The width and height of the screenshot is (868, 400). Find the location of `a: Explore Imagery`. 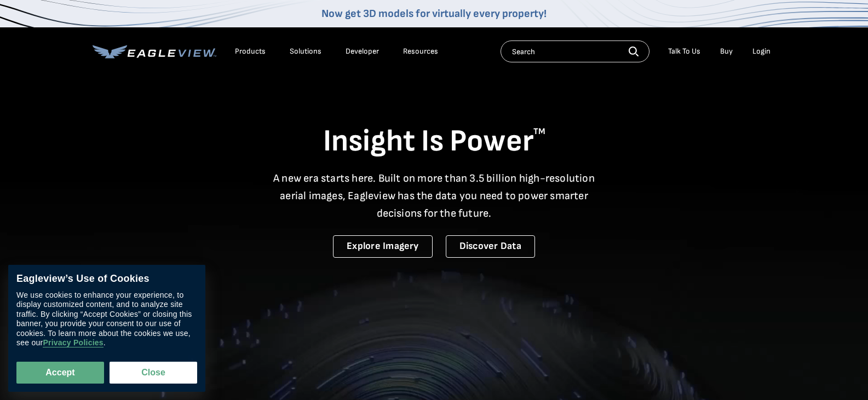

a: Explore Imagery is located at coordinates (383, 247).